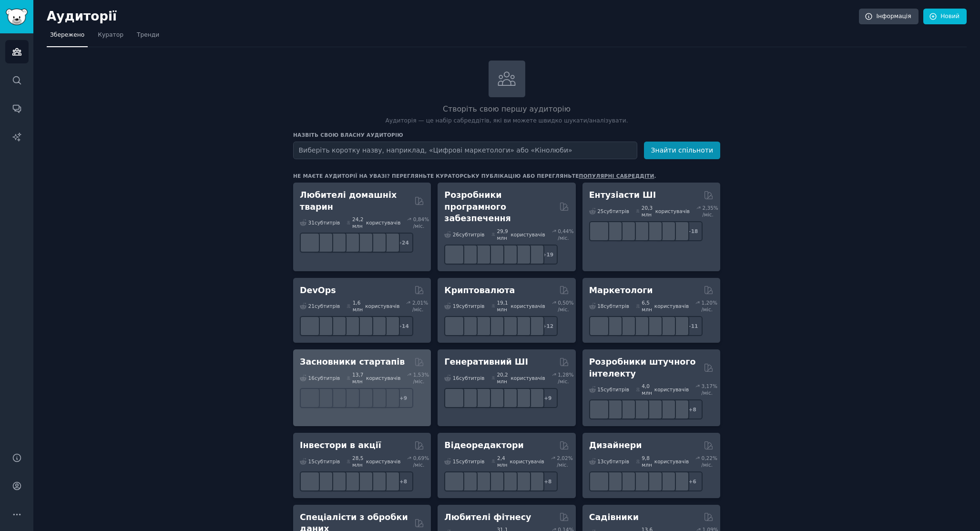 The width and height of the screenshot is (980, 531). What do you see at coordinates (521, 398) in the screenshot?
I see `img: зоряний` at bounding box center [521, 398].